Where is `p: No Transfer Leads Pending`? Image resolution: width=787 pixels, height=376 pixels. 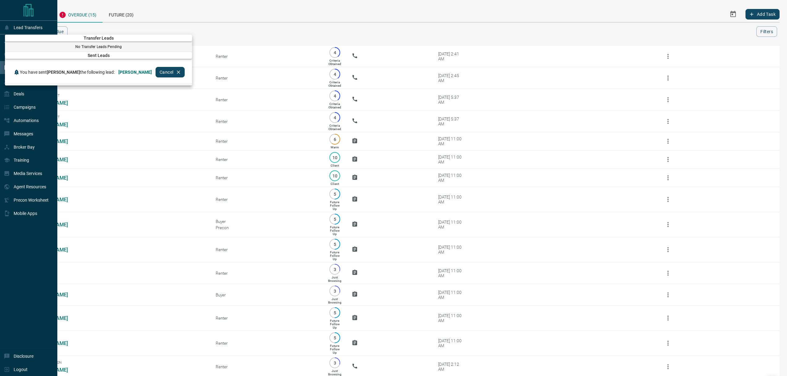
p: No Transfer Leads Pending is located at coordinates (99, 47).